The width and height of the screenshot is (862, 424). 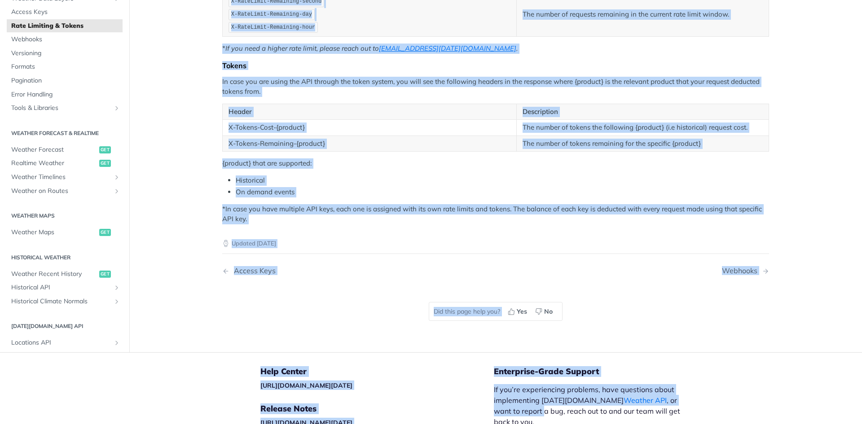 I want to click on a: Historical Climate NormalsShow subpages for Historical Climate Normals, so click(x=65, y=302).